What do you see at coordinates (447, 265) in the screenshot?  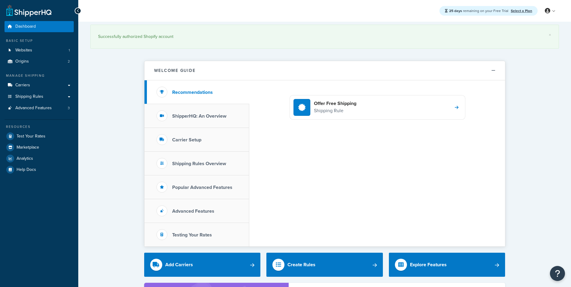 I see `a: Explore Features` at bounding box center [447, 265].